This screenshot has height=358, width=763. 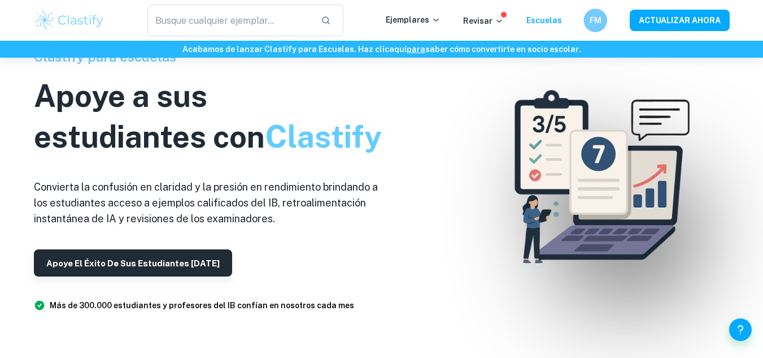 What do you see at coordinates (398, 49) in the screenshot?
I see `font: aquí` at bounding box center [398, 49].